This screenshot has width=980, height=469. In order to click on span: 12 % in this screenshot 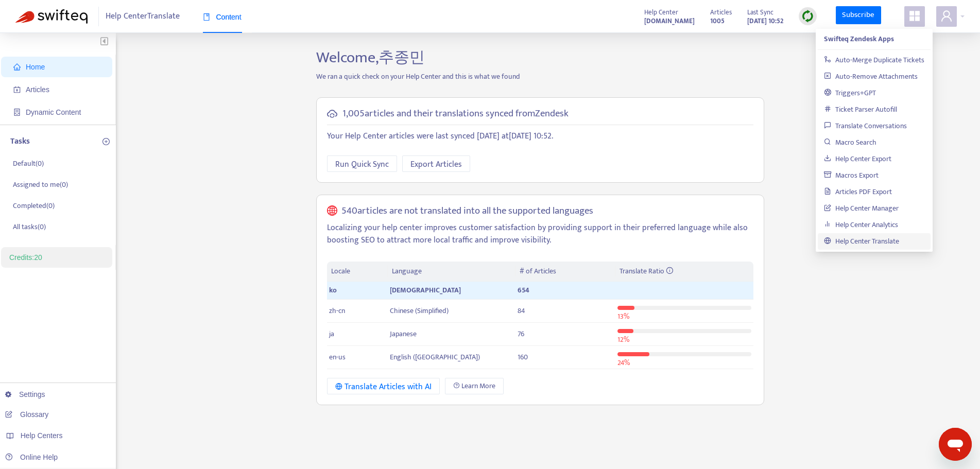, I will do `click(624, 339)`.